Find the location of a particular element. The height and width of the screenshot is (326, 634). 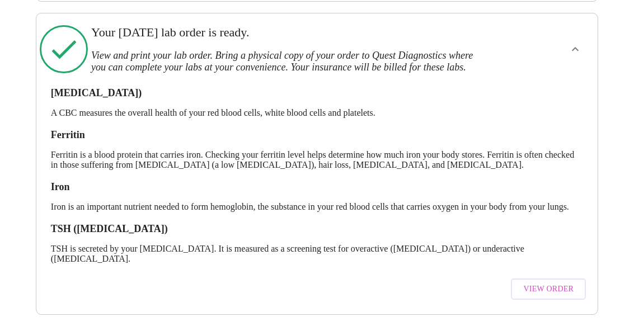

button: show more is located at coordinates (576, 49).